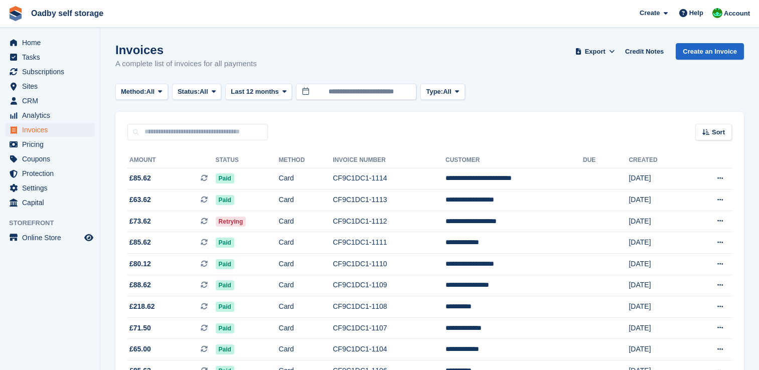 The image size is (759, 370). I want to click on span: Status:, so click(189, 92).